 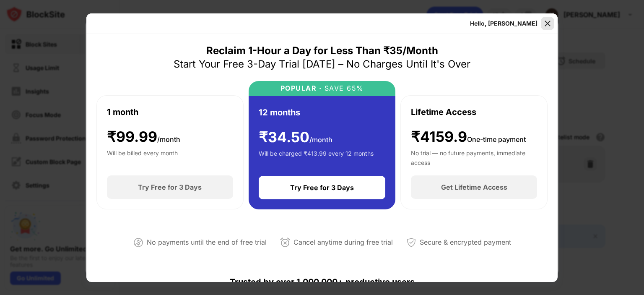 I want to click on div: No trial — no future payments, immediate access, so click(x=474, y=157).